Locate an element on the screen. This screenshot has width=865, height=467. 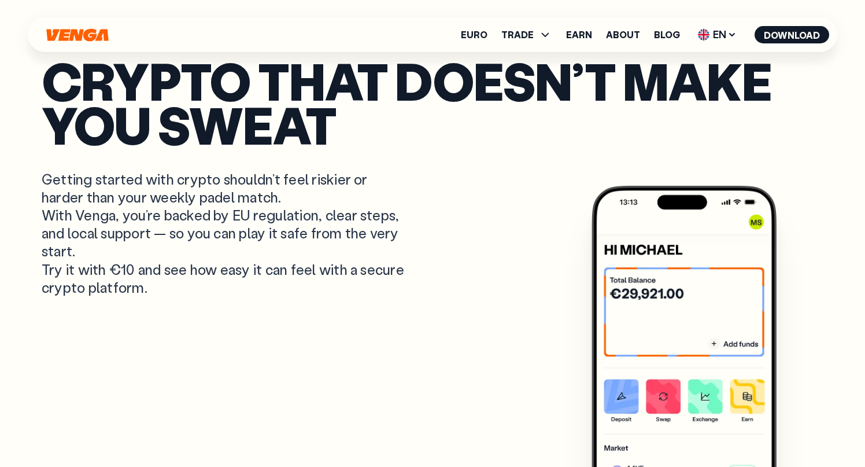
img: flag-uk is located at coordinates (704, 35).